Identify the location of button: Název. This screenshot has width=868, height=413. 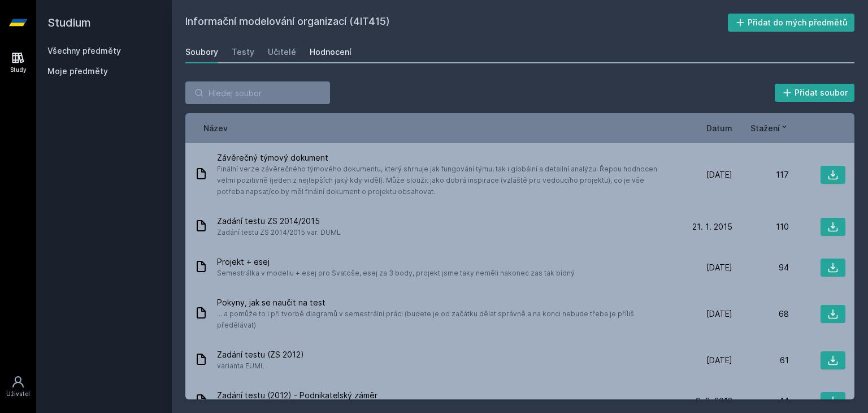
(216, 128).